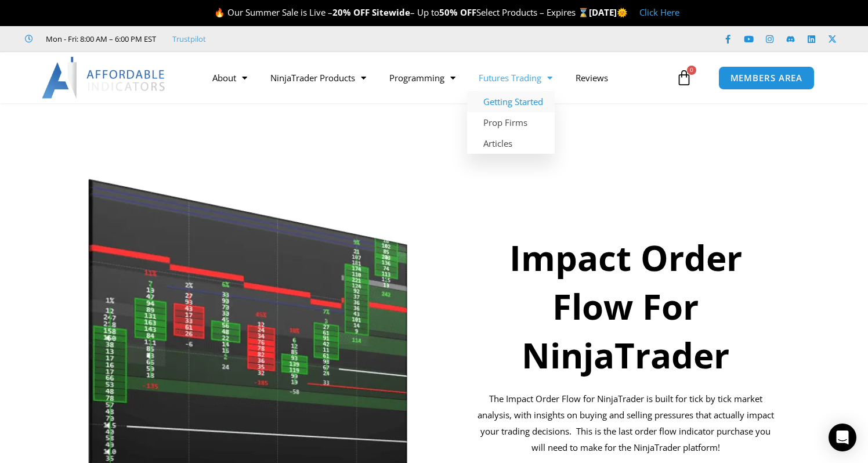 The width and height of the screenshot is (868, 463). What do you see at coordinates (843, 438) in the screenshot?
I see `div: Open Intercom Messenger` at bounding box center [843, 438].